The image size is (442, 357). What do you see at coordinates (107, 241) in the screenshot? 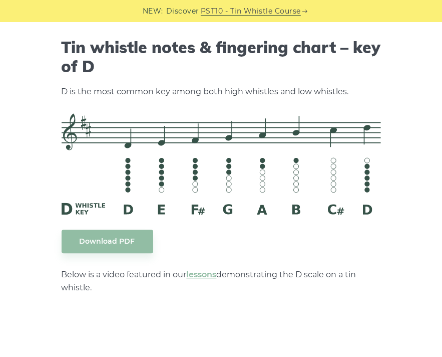
I see `a: Download PDF` at bounding box center [107, 241].